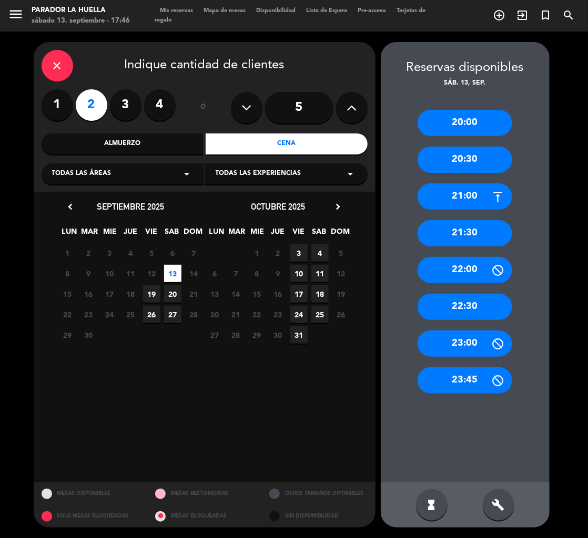  Describe the element at coordinates (465, 123) in the screenshot. I see `div: 20:00` at that location.